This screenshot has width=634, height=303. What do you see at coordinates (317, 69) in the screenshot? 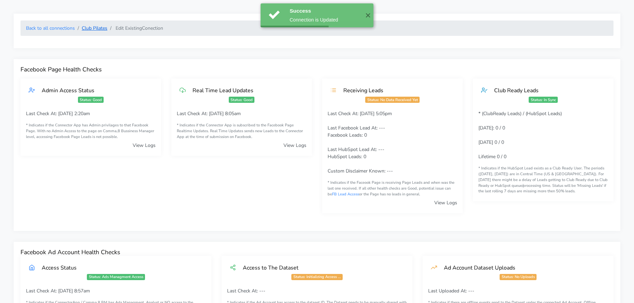
I see `h4: Facebook Page Health Checks` at bounding box center [317, 69].